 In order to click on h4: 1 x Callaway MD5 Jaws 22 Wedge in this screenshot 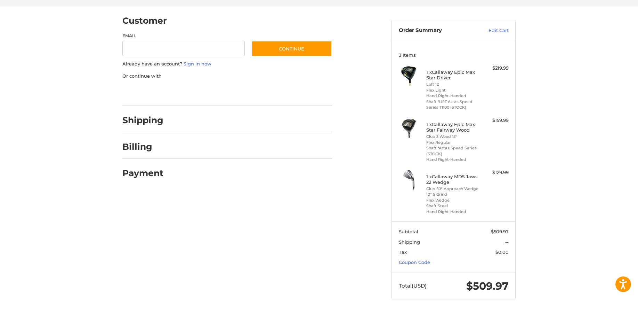, I will do `click(453, 179)`.